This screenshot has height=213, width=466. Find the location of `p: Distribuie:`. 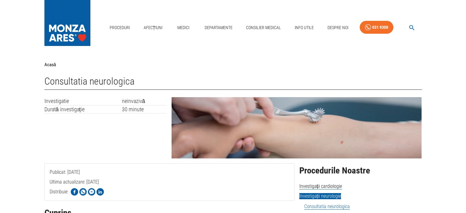

p: Distribuie: is located at coordinates (59, 192).